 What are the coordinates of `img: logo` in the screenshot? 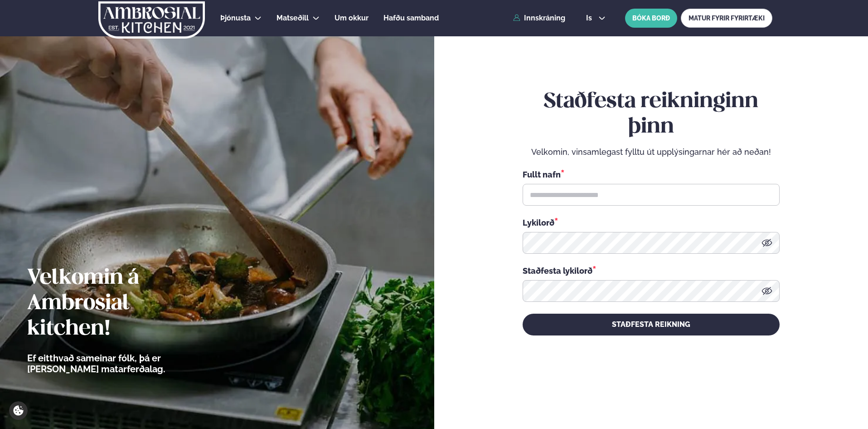 It's located at (151, 20).